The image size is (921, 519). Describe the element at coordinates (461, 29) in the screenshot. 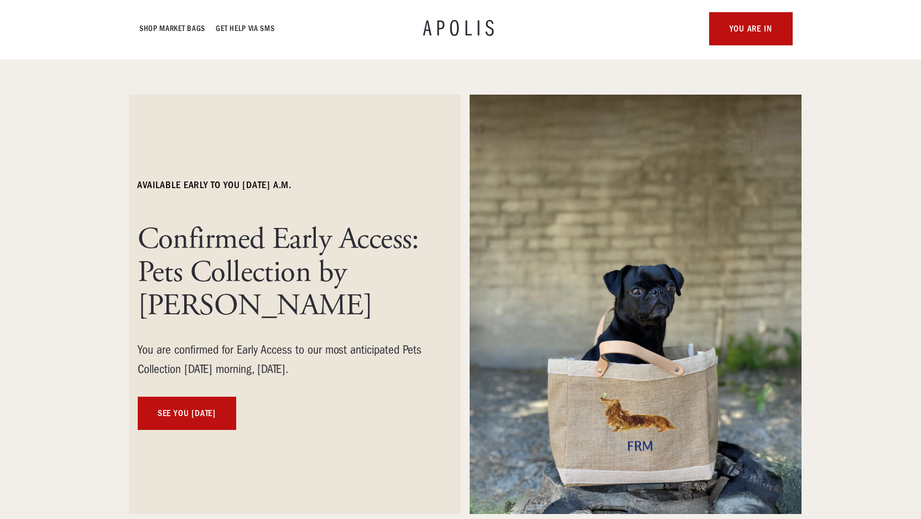

I see `a: APOLIS` at that location.